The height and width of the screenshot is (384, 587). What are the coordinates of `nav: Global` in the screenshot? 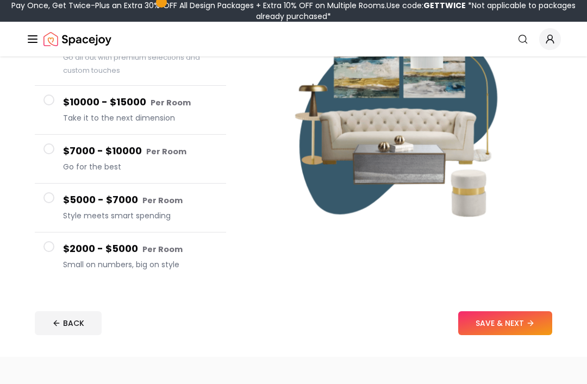 It's located at (294, 39).